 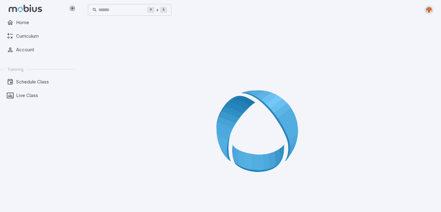 I want to click on span: Tutoring, so click(x=15, y=69).